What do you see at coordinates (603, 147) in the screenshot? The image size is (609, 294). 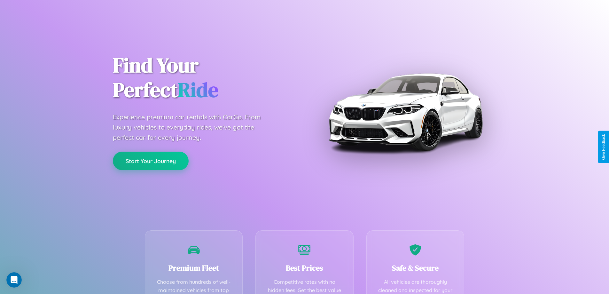 I see `div: Give Feedback` at bounding box center [603, 147].